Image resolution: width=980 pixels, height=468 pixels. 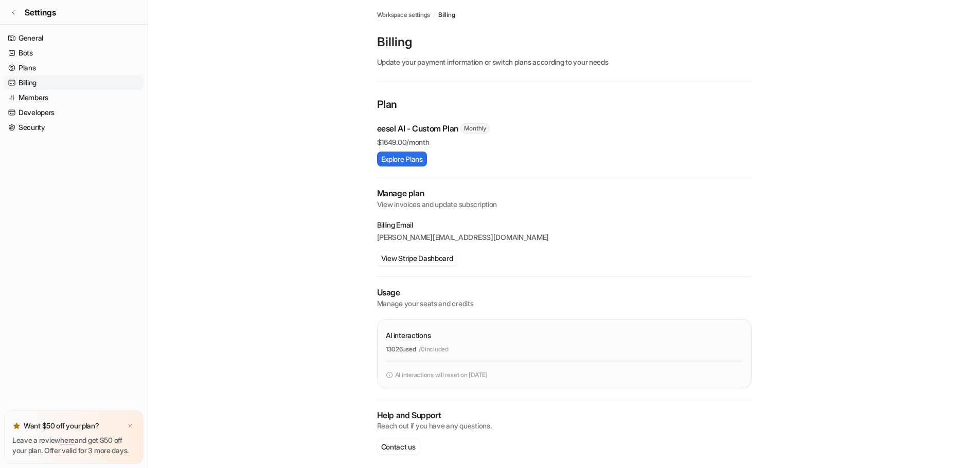 What do you see at coordinates (417, 129) in the screenshot?
I see `p: eesel AI - Custom Plan` at bounding box center [417, 129].